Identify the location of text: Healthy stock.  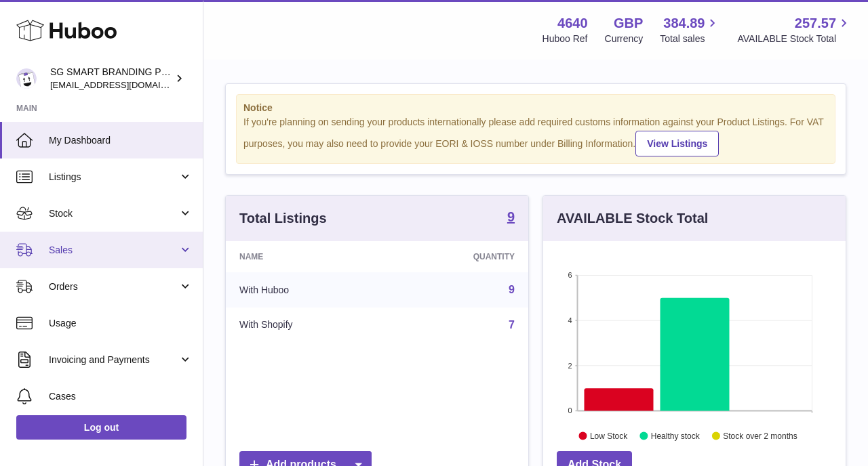
(675, 435).